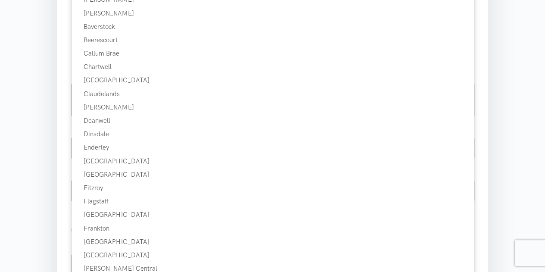 This screenshot has height=272, width=545. Describe the element at coordinates (273, 134) in the screenshot. I see `div: Dinsdale` at that location.